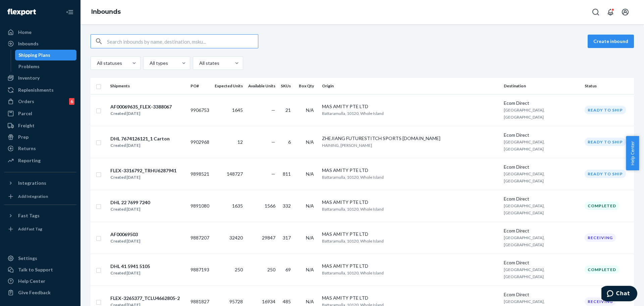 Image resolution: width=644 pixels, height=306 pixels. Describe the element at coordinates (595, 12) in the screenshot. I see `button: Open Search Box` at that location.